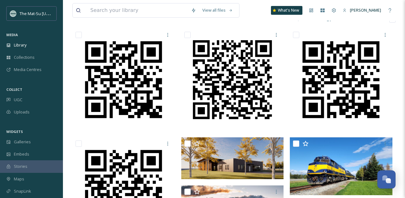 Image resolution: width=405 pixels, height=198 pixels. I want to click on input: Search your library, so click(137, 10).